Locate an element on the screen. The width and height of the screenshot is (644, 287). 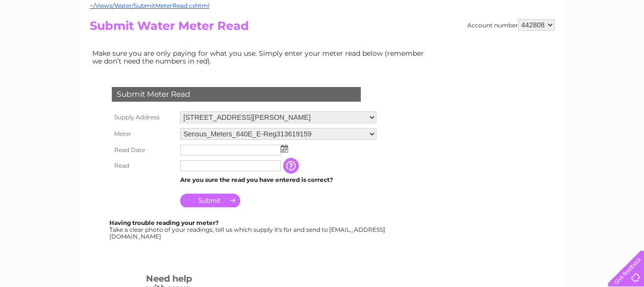
a: Blog is located at coordinates (566, 45).